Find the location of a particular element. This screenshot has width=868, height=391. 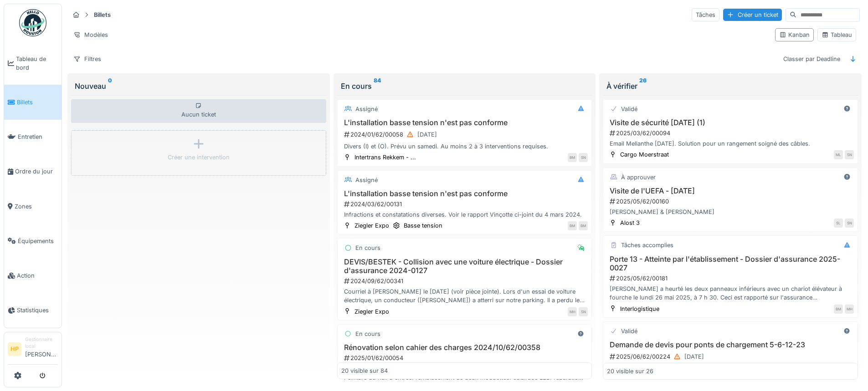

div: Créer un ticket is located at coordinates (752, 15).